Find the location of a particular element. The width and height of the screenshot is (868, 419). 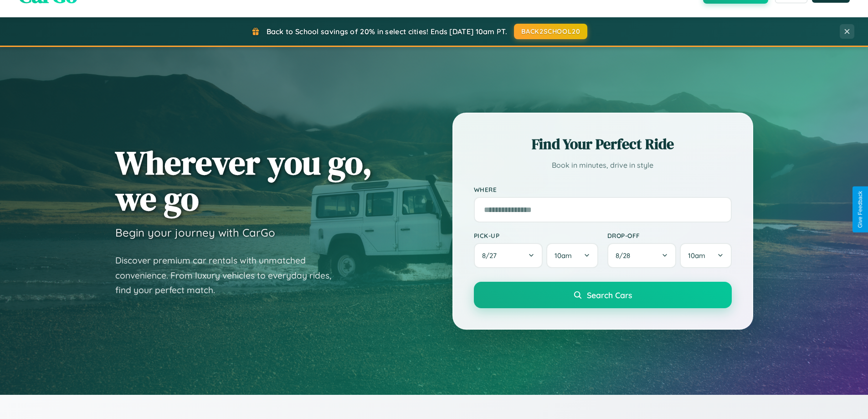

h1: Wherever you go, we go is located at coordinates (244, 181).